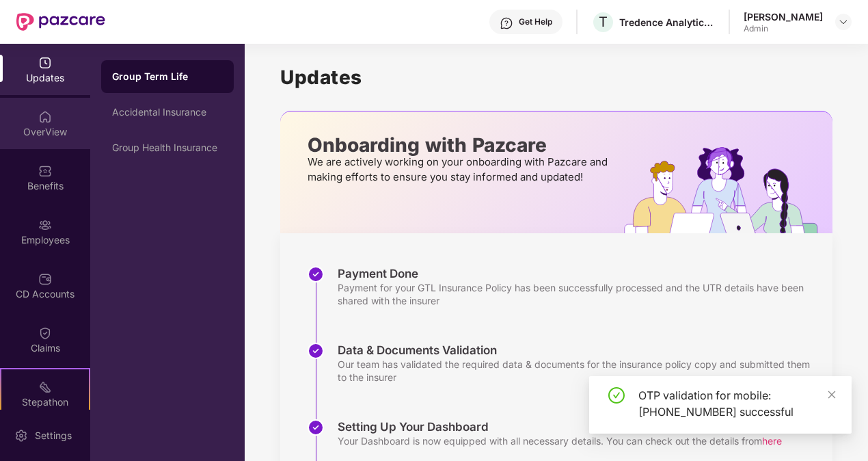 Image resolution: width=868 pixels, height=461 pixels. Describe the element at coordinates (167, 112) in the screenshot. I see `div: Accidental Insurance` at that location.